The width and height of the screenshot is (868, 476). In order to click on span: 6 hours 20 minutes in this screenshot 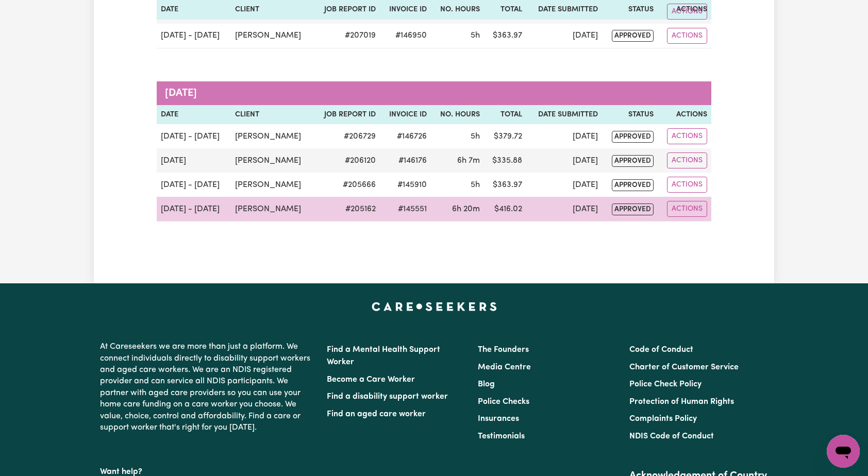, I will do `click(466, 209)`.